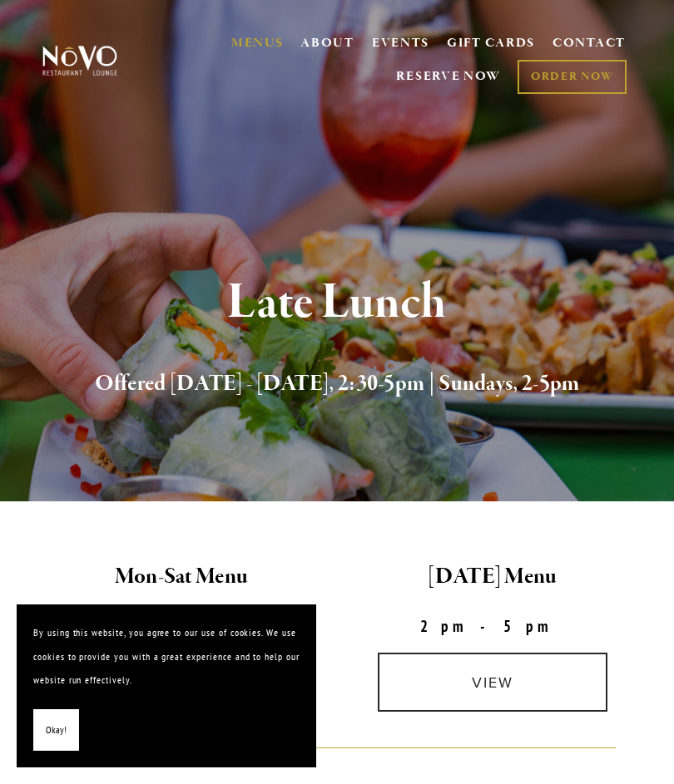 This screenshot has height=784, width=674. I want to click on h2: Mon-Sat Menu, so click(181, 577).